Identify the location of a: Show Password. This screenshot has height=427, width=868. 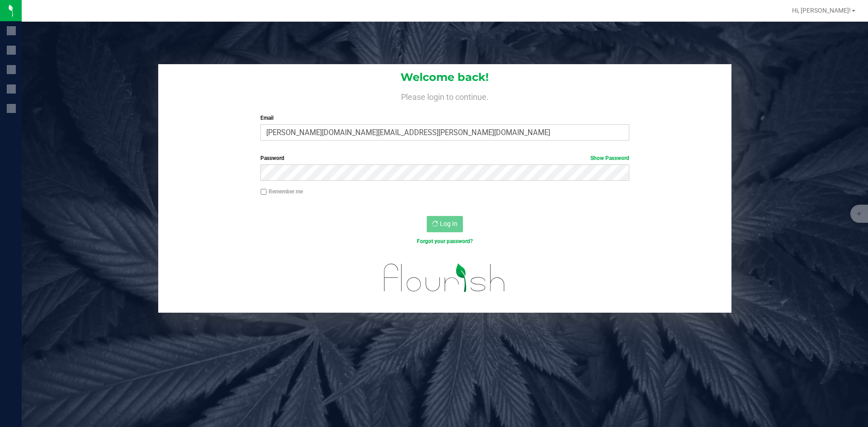
(610, 158).